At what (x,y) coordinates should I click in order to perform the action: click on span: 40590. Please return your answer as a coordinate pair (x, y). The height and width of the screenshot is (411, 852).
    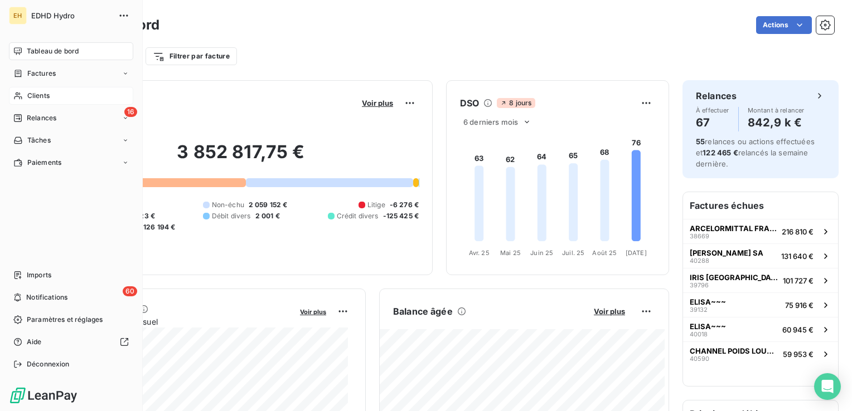
    Looking at the image, I should click on (699, 359).